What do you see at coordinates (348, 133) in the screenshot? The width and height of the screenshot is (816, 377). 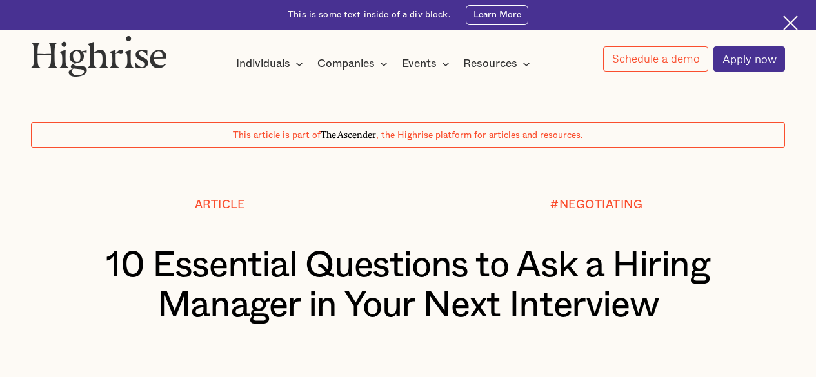 I see `span: The Ascender` at bounding box center [348, 133].